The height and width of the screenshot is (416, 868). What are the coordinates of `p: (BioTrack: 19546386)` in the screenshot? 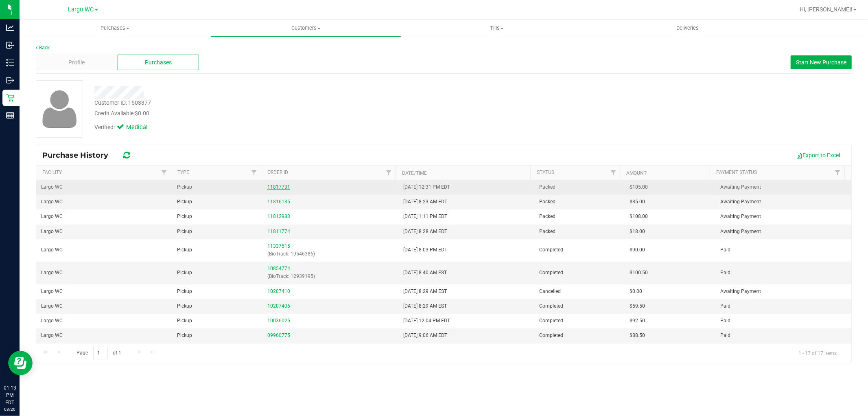 It's located at (331, 254).